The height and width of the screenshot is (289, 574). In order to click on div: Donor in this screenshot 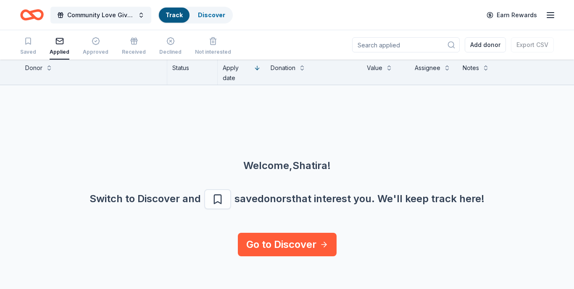, I will do `click(34, 68)`.